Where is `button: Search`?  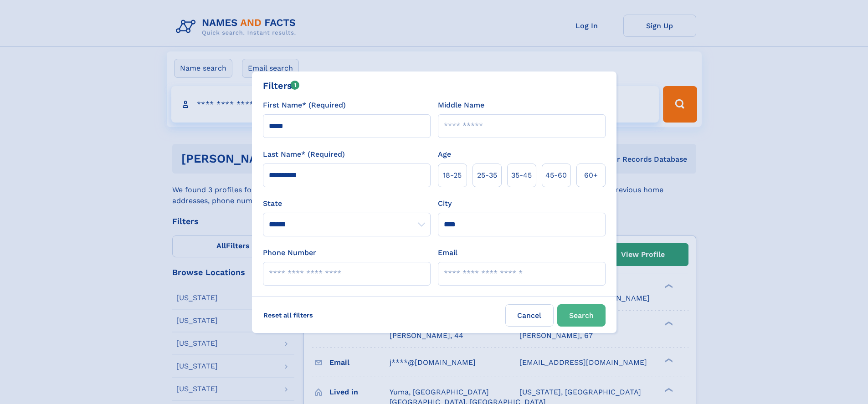
button: Search is located at coordinates (581, 315).